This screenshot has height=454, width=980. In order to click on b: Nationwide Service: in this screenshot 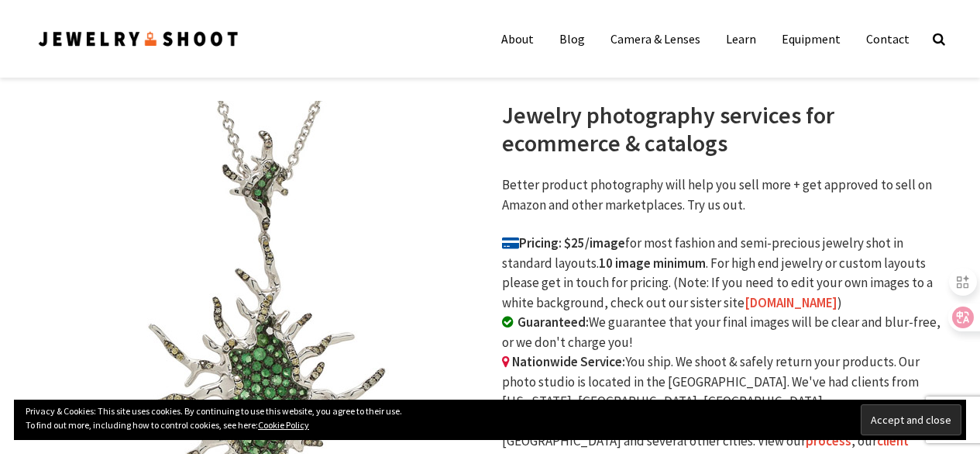, I will do `click(569, 361)`.